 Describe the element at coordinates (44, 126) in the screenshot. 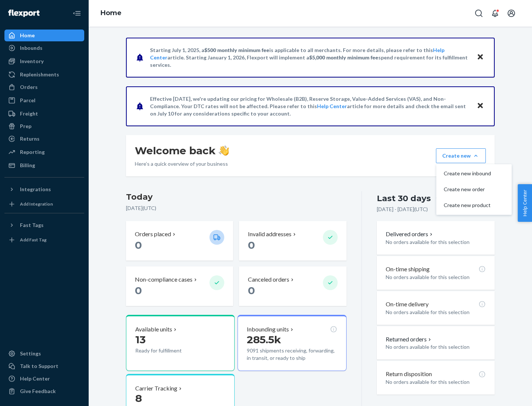

I see `a: Prep` at that location.